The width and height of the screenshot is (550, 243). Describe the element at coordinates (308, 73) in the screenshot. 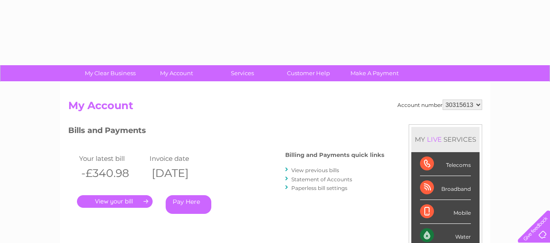

I see `a: Customer Help` at that location.